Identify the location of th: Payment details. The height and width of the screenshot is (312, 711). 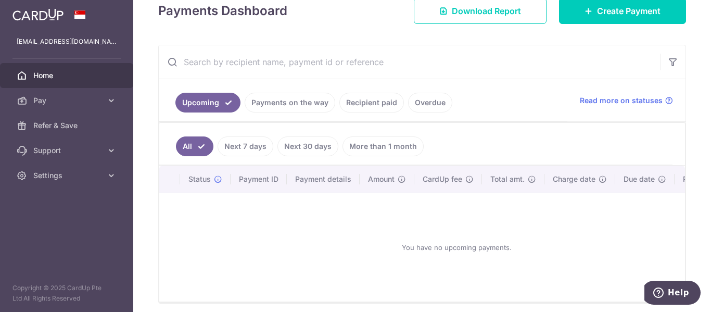
(323, 179).